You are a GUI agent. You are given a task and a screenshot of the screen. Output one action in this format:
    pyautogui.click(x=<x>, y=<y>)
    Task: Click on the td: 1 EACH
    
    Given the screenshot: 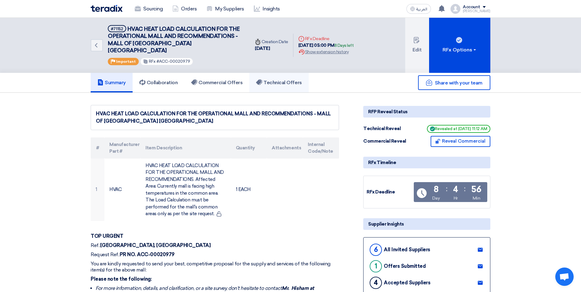 What is the action you would take?
    pyautogui.click(x=249, y=190)
    